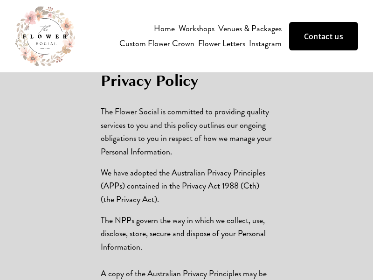 The image size is (373, 280). I want to click on a: Venues & Packages, so click(250, 28).